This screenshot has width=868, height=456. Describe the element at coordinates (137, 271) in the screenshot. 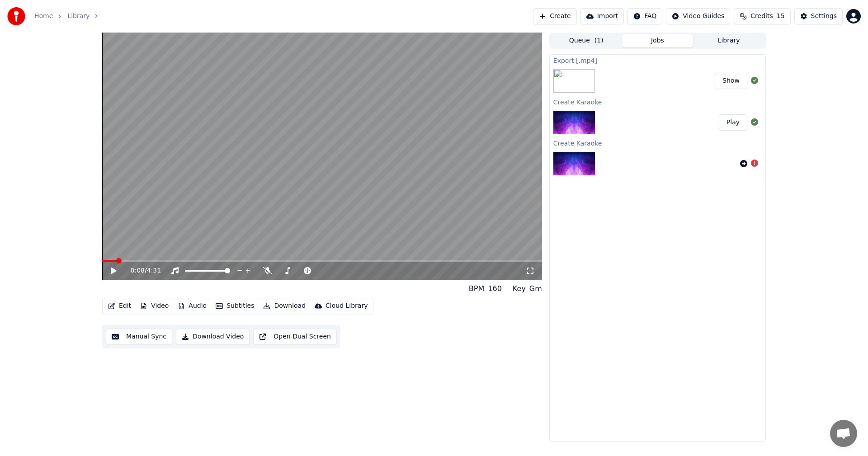

I see `span: 0:08` at that location.